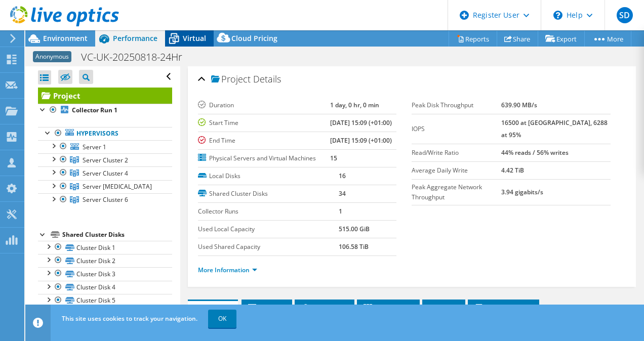  I want to click on span: Virtual, so click(195, 38).